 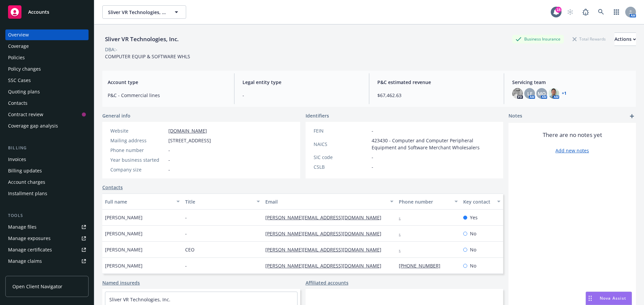 What do you see at coordinates (138, 169) in the screenshot?
I see `div: Company size` at bounding box center [138, 169].